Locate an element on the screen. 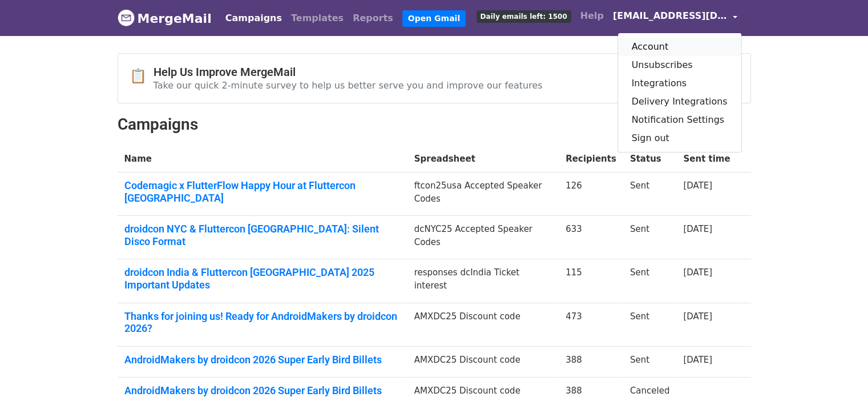  a: Integrations is located at coordinates (680, 83).